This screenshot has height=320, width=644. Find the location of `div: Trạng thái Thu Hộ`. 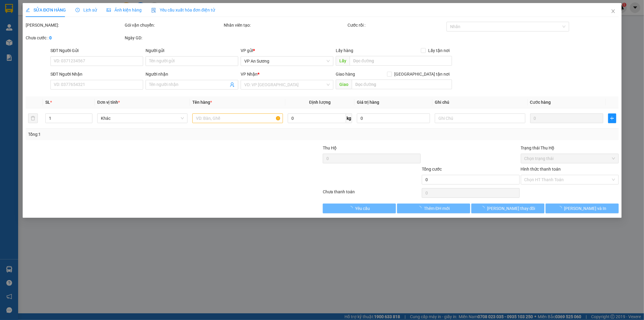

div: Trạng thái Thu Hộ is located at coordinates (570, 148).